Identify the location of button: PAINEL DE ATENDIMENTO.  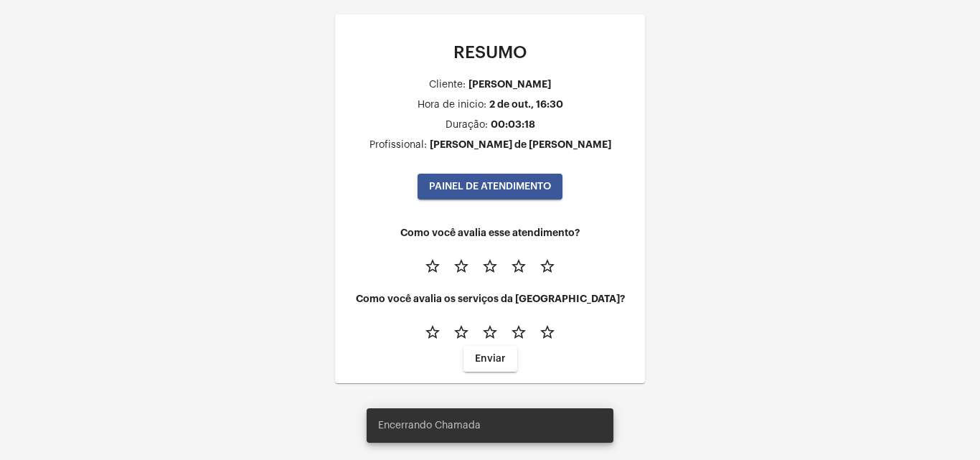
(490, 186).